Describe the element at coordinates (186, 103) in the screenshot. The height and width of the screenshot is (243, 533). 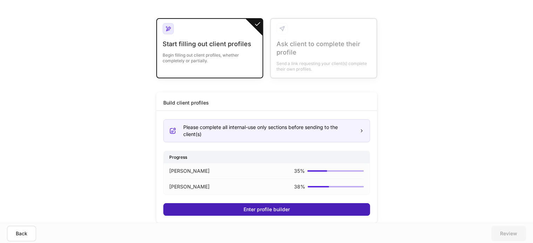
I see `div: Build client profiles` at that location.